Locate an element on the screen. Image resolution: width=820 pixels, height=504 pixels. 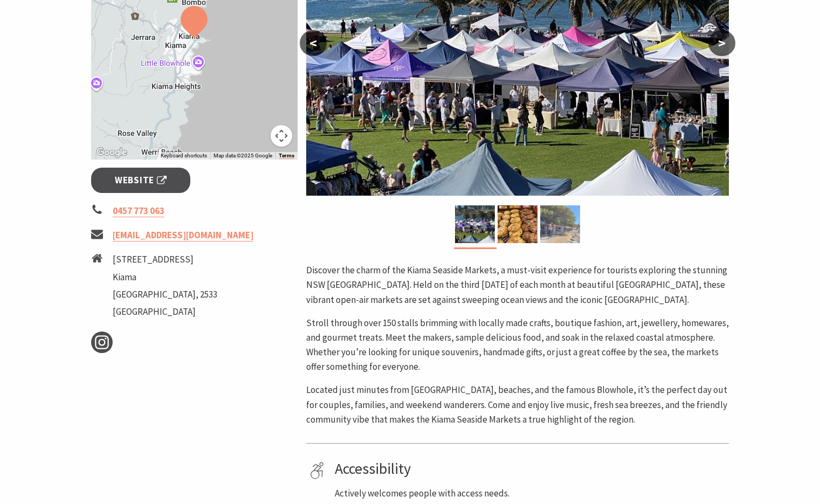
p: Discover the charm of the Kiama Seaside Markets, a must-visit experience for tourists exploring t... is located at coordinates (518, 285).